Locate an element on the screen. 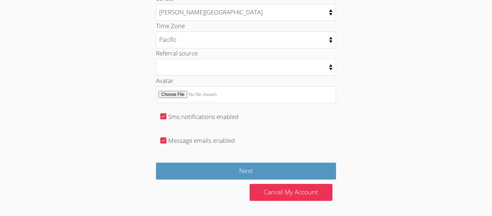  label: Message emails enabled is located at coordinates (201, 140).